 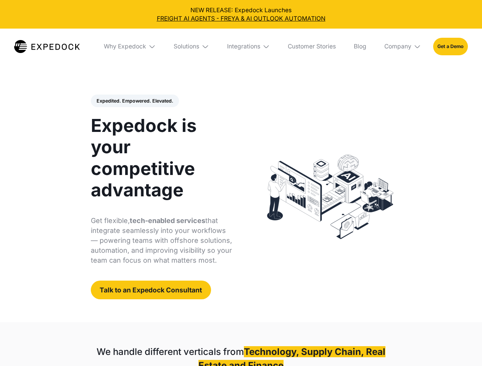 I want to click on p: Get flexible, that integrate seamlessly into your workflows — powering teams with offshore soluti..., so click(x=161, y=241).